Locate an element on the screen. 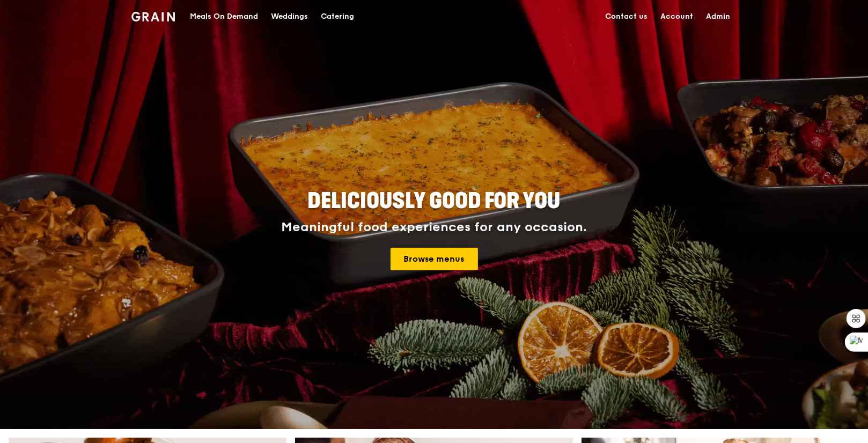 This screenshot has height=443, width=868. a: Admin is located at coordinates (718, 16).